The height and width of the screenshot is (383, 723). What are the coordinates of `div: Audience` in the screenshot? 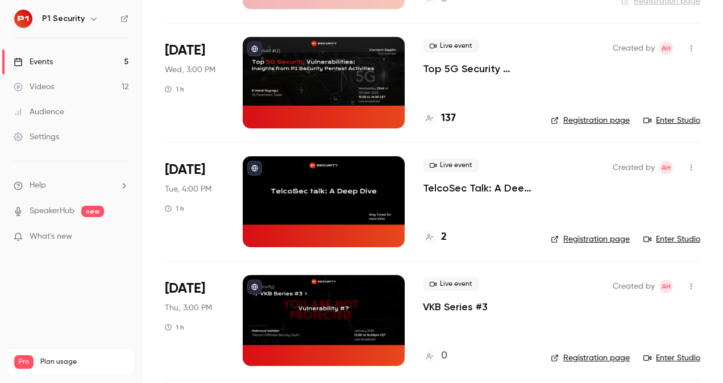 It's located at (39, 112).